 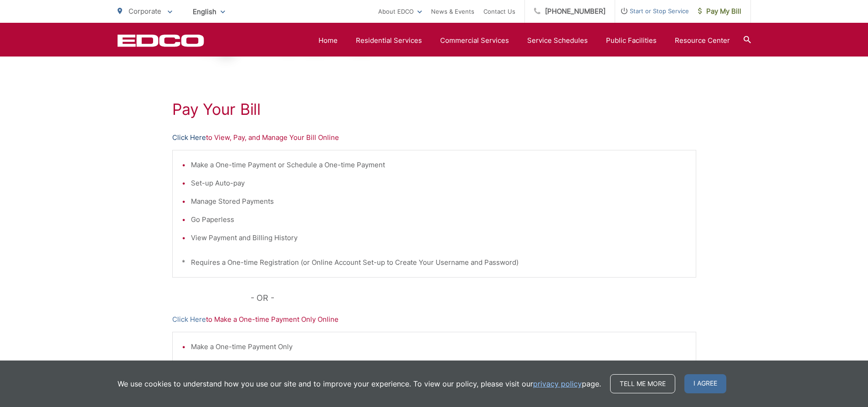 I want to click on a: News & Events, so click(x=452, y=12).